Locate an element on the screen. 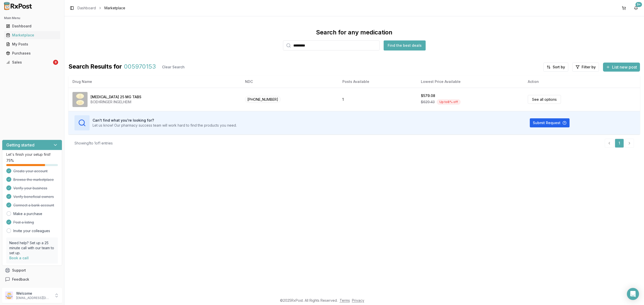 This screenshot has width=644, height=305. span: Browse the marketplace is located at coordinates (33, 180).